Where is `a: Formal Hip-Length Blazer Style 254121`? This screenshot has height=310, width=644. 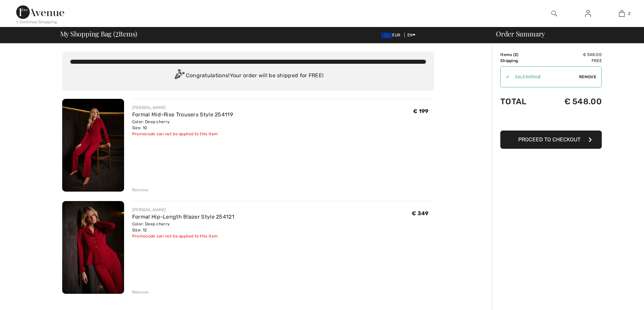 a: Formal Hip-Length Blazer Style 254121 is located at coordinates (183, 217).